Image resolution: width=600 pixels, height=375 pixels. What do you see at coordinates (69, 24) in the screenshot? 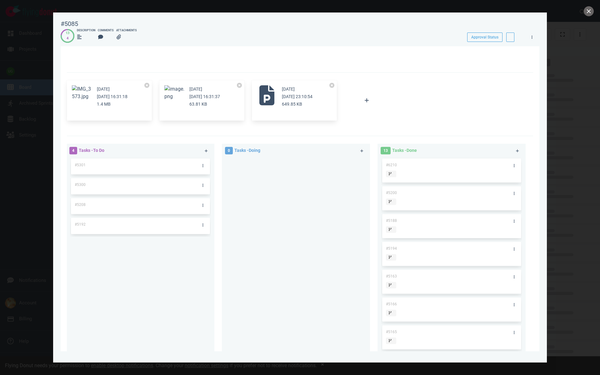
I see `div: #5085` at bounding box center [69, 24].